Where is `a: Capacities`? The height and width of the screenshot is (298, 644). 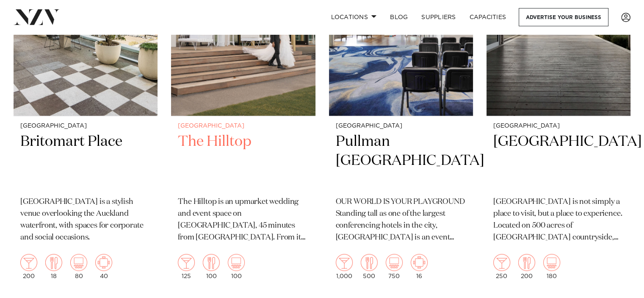
a: Capacities is located at coordinates (488, 17).